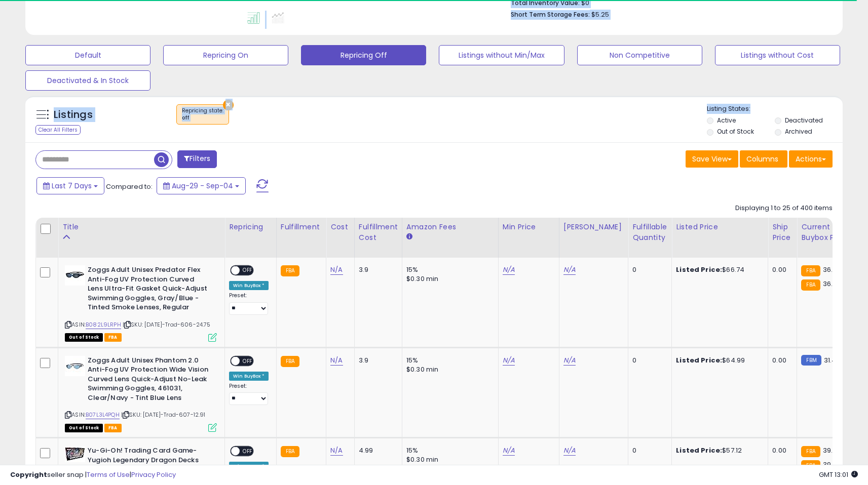 The height and width of the screenshot is (485, 868). What do you see at coordinates (799, 131) in the screenshot?
I see `label: Archived` at bounding box center [799, 131].